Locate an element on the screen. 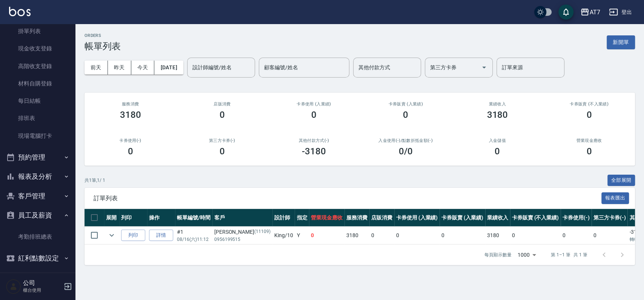 This screenshot has width=644, height=300. h2: 其他付款方式(-) is located at coordinates (313, 141).